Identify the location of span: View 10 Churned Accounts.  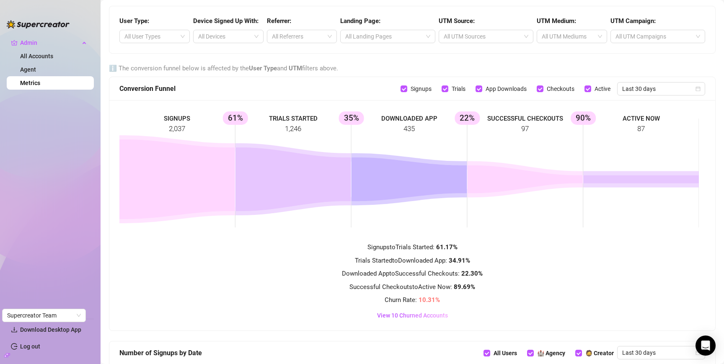
(412, 315).